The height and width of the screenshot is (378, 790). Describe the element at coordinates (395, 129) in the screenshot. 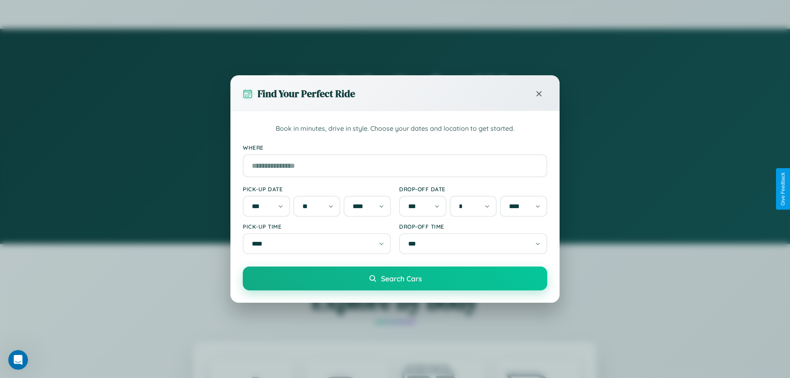

I see `p: Book in minutes, drive in style. Choose your dates and location to get started.` at that location.